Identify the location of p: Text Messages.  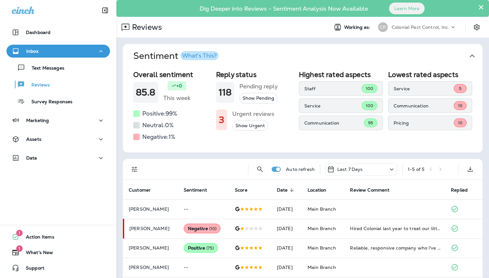
(45, 68).